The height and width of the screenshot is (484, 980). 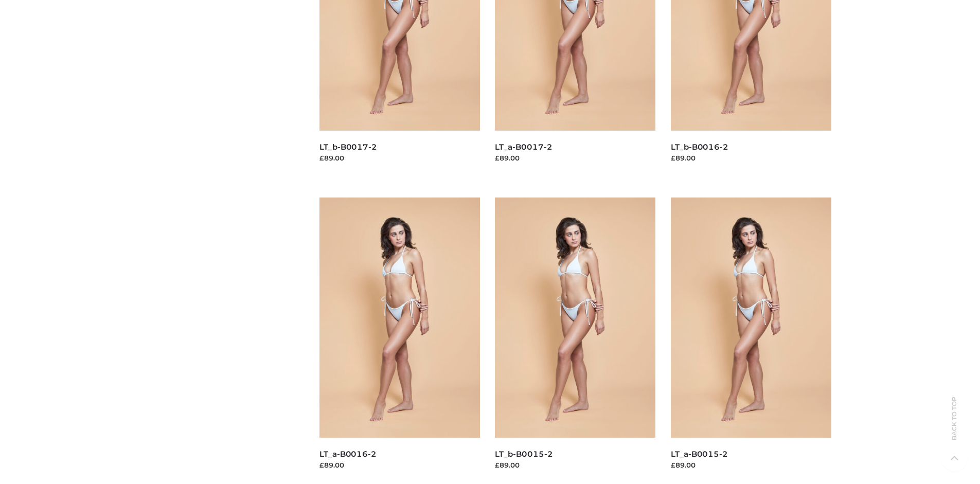 What do you see at coordinates (348, 454) in the screenshot?
I see `a: LT_a-B0016-2` at bounding box center [348, 454].